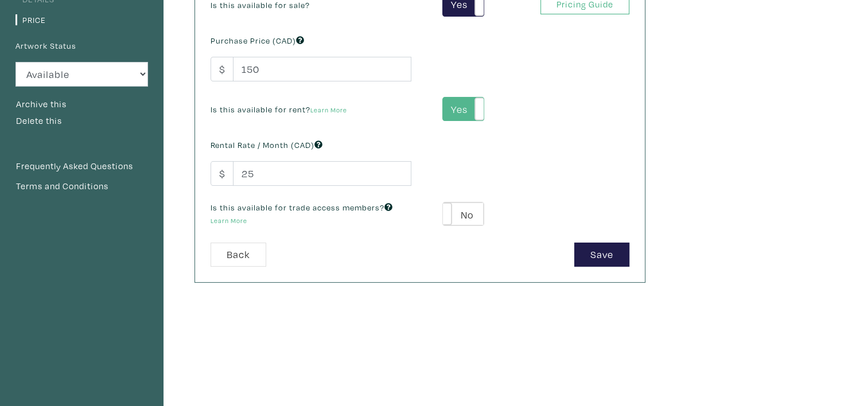  What do you see at coordinates (81, 186) in the screenshot?
I see `a: Terms and Conditions` at bounding box center [81, 186].